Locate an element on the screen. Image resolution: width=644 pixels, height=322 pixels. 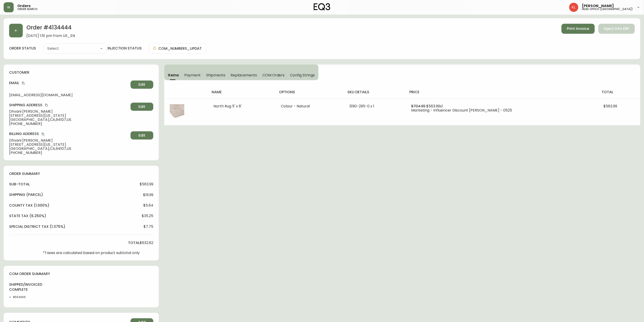
h4: shipped/invoiced complete is located at coordinates (21, 287).